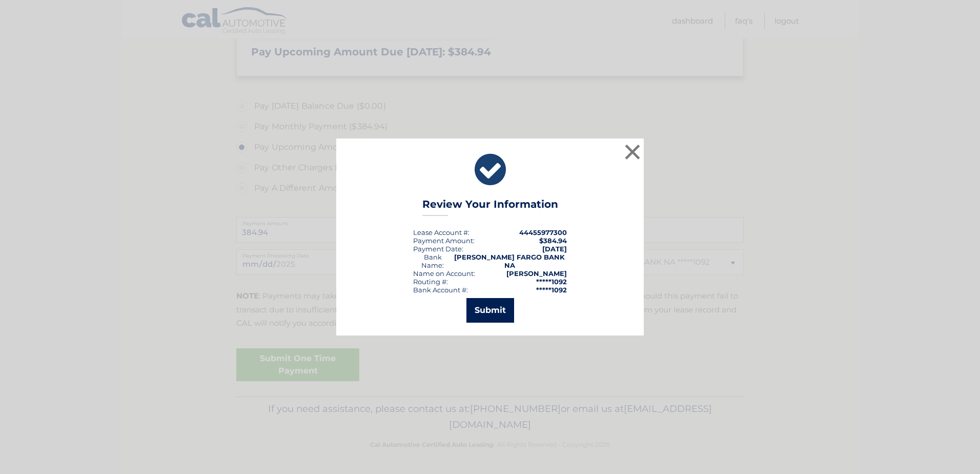 The width and height of the screenshot is (980, 474). I want to click on span: Payment Date, so click(437, 249).